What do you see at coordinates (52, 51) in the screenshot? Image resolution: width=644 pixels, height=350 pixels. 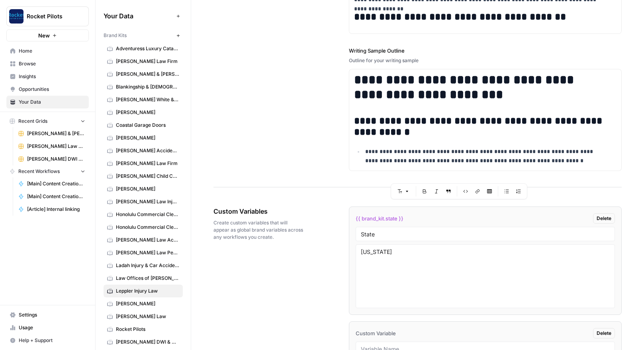 I see `span: Home` at bounding box center [52, 51].